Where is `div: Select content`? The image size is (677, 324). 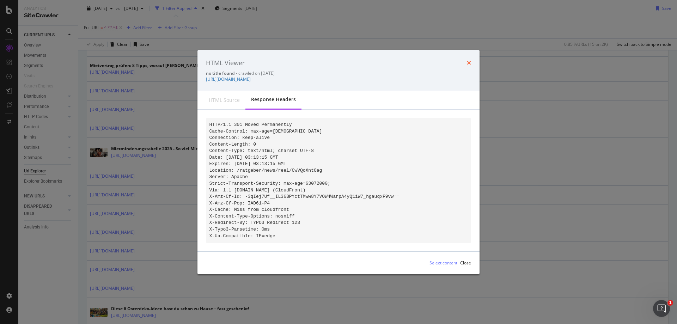
div: Select content is located at coordinates (443, 263).